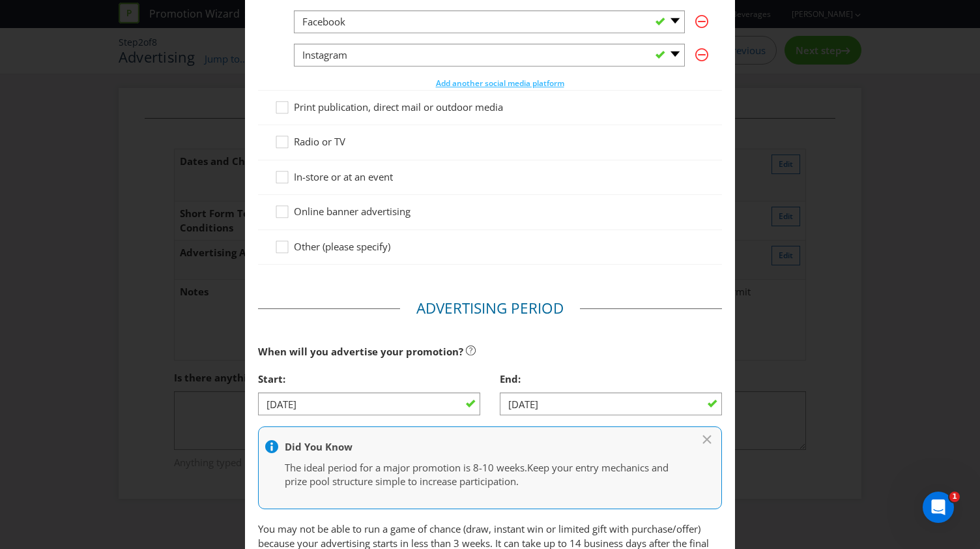  I want to click on span: 1, so click(955, 497).